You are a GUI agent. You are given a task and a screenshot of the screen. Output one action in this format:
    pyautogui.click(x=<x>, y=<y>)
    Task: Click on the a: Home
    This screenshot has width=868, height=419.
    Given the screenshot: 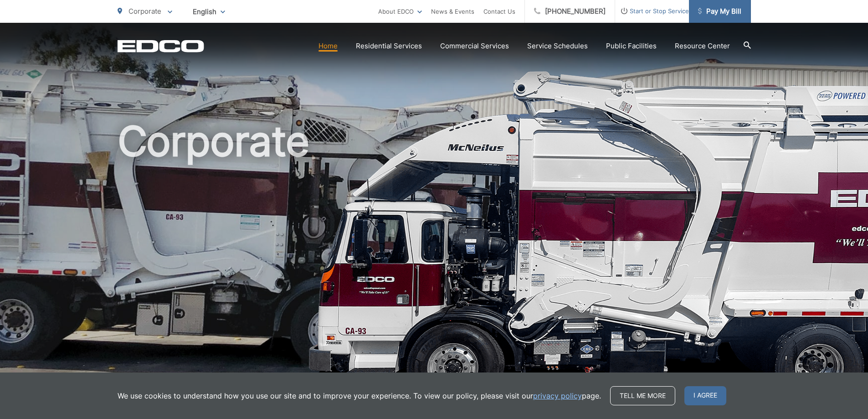 What is the action you would take?
    pyautogui.click(x=328, y=46)
    